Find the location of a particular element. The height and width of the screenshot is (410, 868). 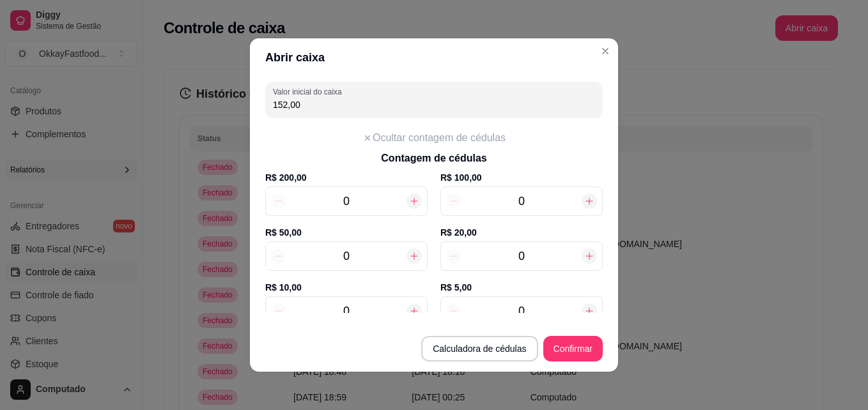

label: R$ 100,00 is located at coordinates (522, 177).